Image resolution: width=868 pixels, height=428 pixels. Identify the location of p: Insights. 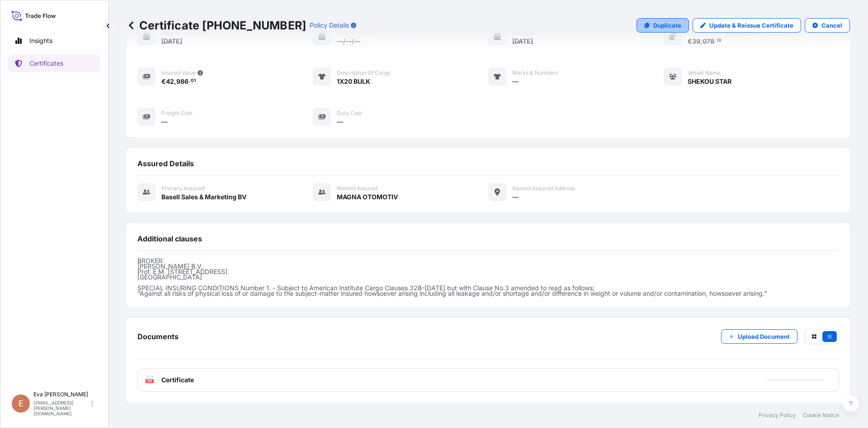
(40, 40).